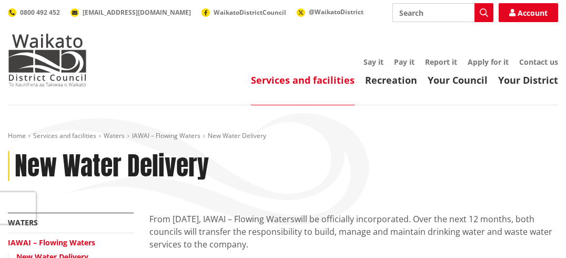 This screenshot has height=258, width=566. What do you see at coordinates (443, 13) in the screenshot?
I see `input: Search input` at bounding box center [443, 13].